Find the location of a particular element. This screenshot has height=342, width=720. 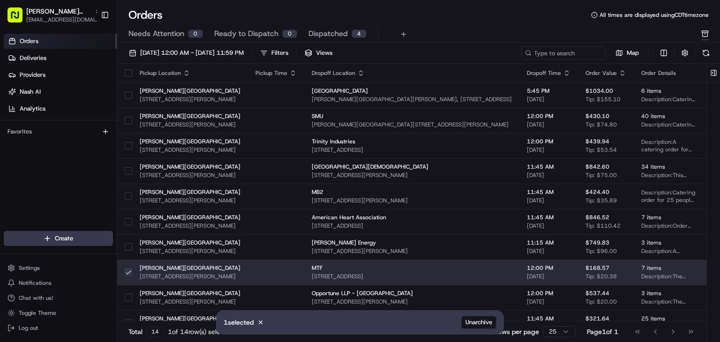

span: $424.40 is located at coordinates (597, 192).